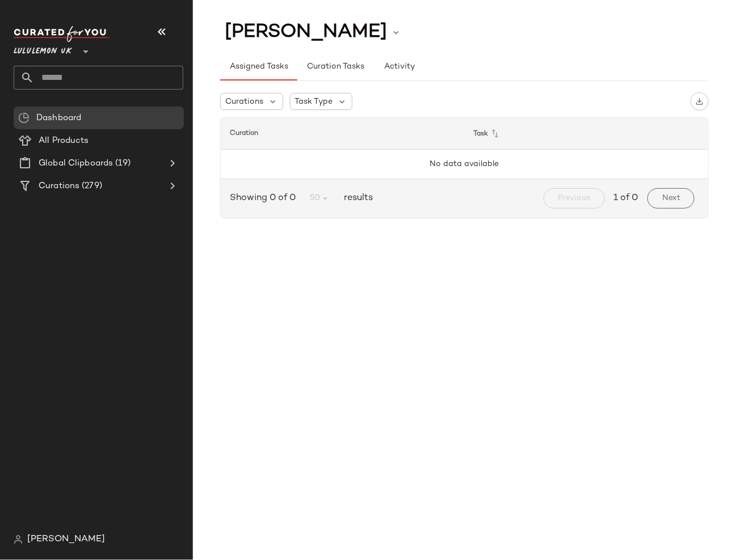 This screenshot has width=736, height=560. Describe the element at coordinates (314, 101) in the screenshot. I see `span: Task Type` at that location.